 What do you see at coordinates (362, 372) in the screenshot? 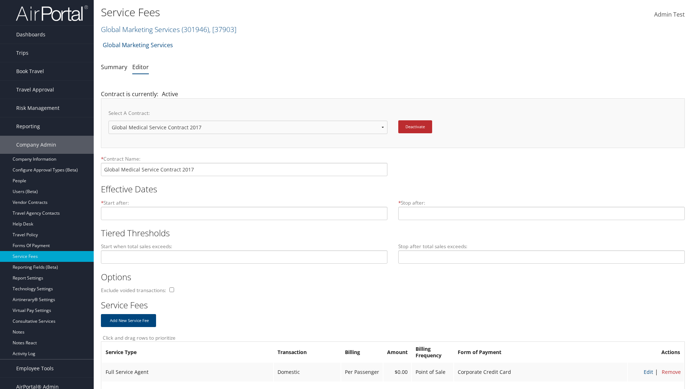
I see `span: Per Passenger` at bounding box center [362, 372].